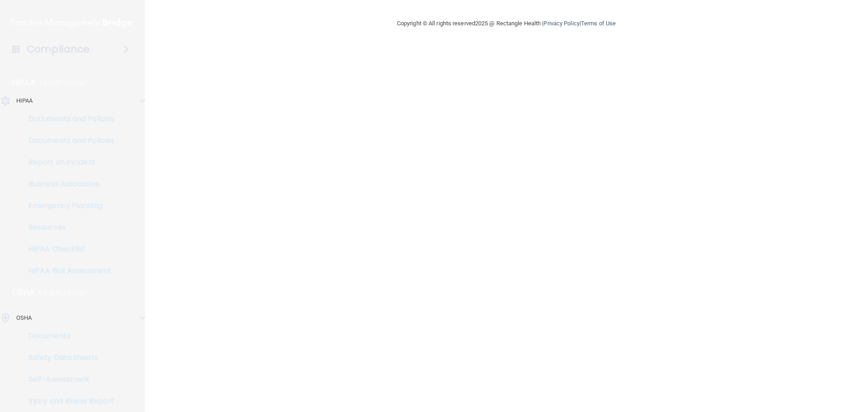  Describe the element at coordinates (72, 23) in the screenshot. I see `img: PMB logo` at that location.